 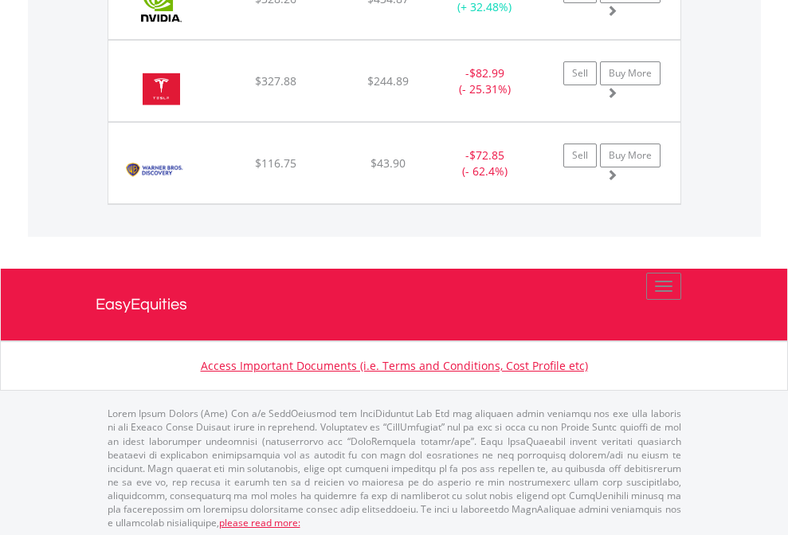 I want to click on img: EQU.US.TSLA.png, so click(x=161, y=88).